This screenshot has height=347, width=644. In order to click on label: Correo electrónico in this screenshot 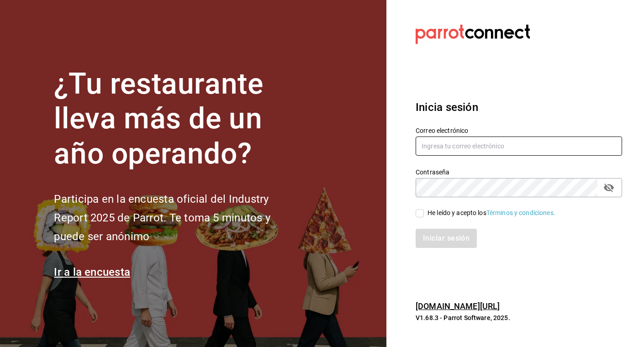, I will do `click(518, 131)`.